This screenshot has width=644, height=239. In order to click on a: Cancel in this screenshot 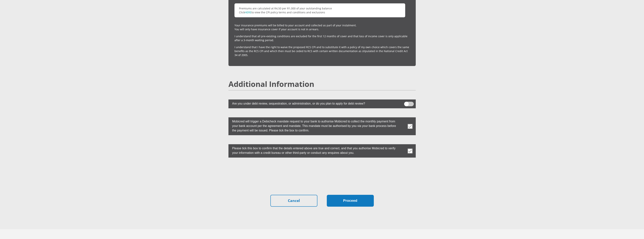, I will do `click(294, 201)`.